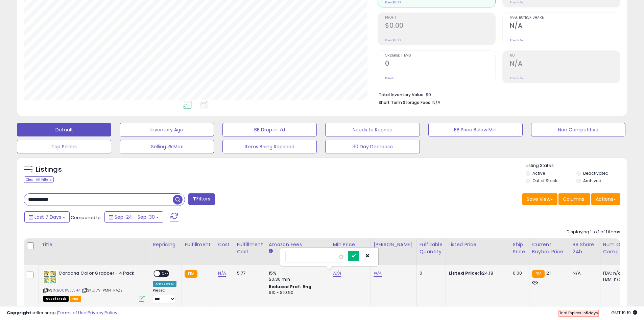 This screenshot has width=644, height=320. I want to click on label: Deactivated, so click(596, 173).